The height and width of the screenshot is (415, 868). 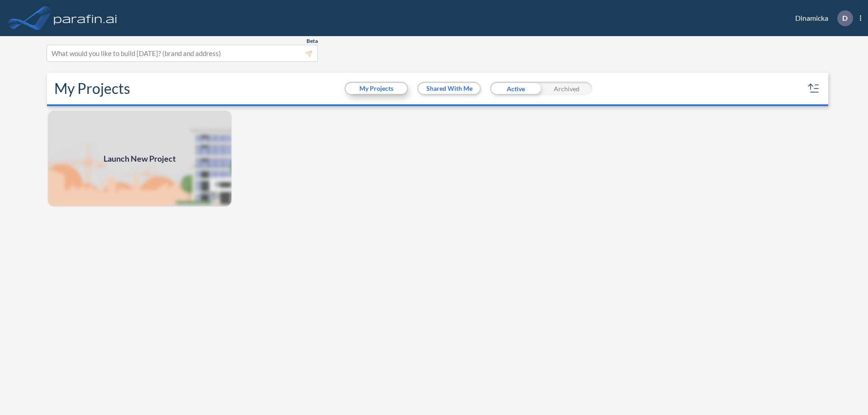 What do you see at coordinates (567, 88) in the screenshot?
I see `div: Archived` at bounding box center [567, 88].